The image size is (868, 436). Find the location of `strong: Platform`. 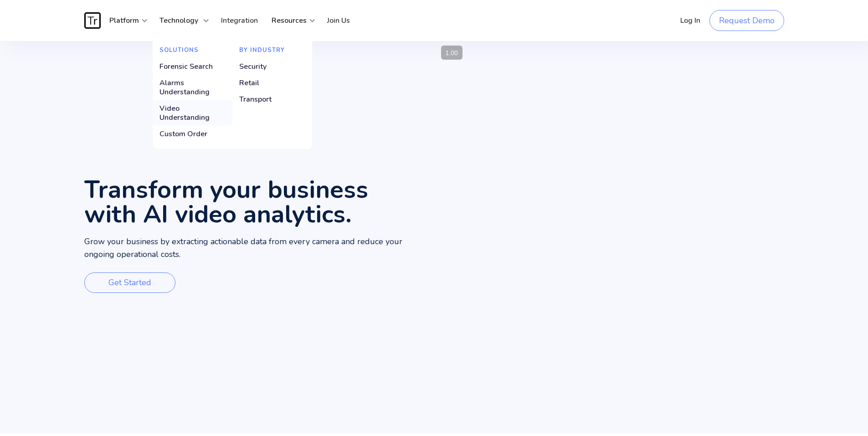

strong: Platform is located at coordinates (124, 21).